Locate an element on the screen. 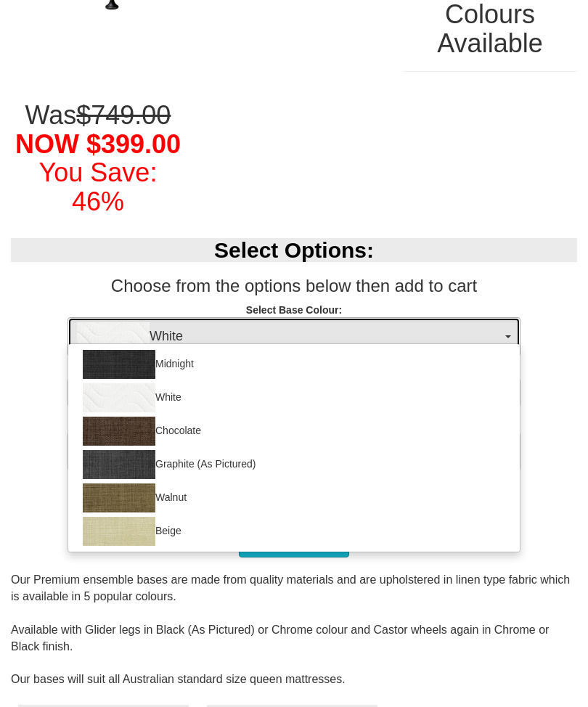  a: Beige is located at coordinates (294, 531).